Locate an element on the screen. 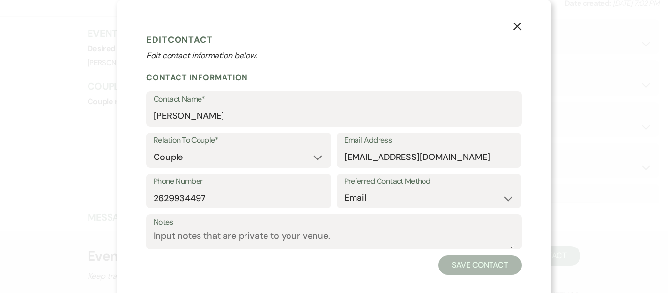 The height and width of the screenshot is (293, 668). label: Relation To Couple* is located at coordinates (238, 140).